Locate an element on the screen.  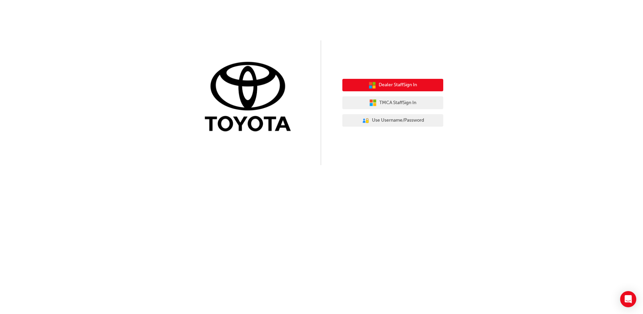
span: TMCA Staff Sign In is located at coordinates (398, 103).